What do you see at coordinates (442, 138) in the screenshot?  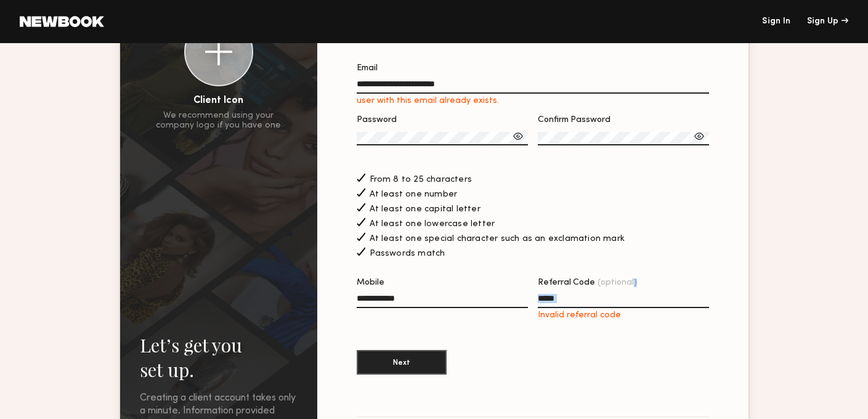 I see `input: Password` at bounding box center [442, 138].